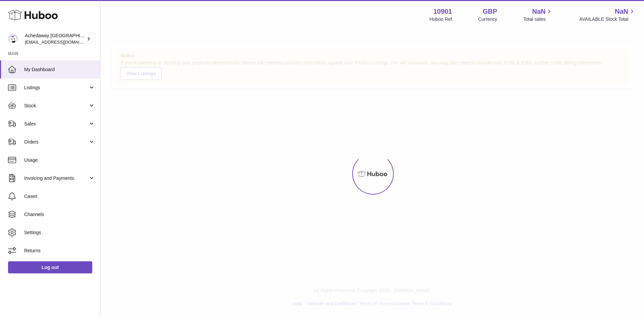 Image resolution: width=644 pixels, height=317 pixels. Describe the element at coordinates (443, 11) in the screenshot. I see `strong: 10901` at that location.